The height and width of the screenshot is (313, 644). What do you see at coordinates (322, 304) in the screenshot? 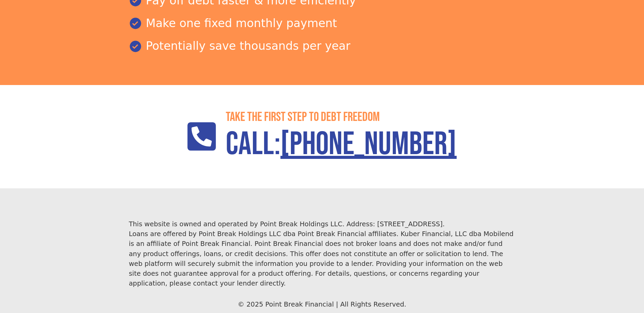
I see `div: © 2025 Point Break Financial | All Rights Reserved.` at bounding box center [322, 304].